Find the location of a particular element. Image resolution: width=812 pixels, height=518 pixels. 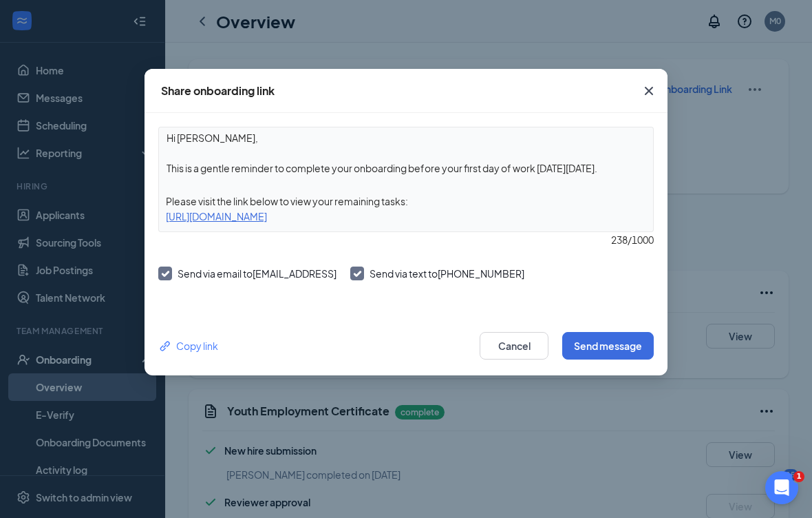

svg: Link is located at coordinates (165, 346).